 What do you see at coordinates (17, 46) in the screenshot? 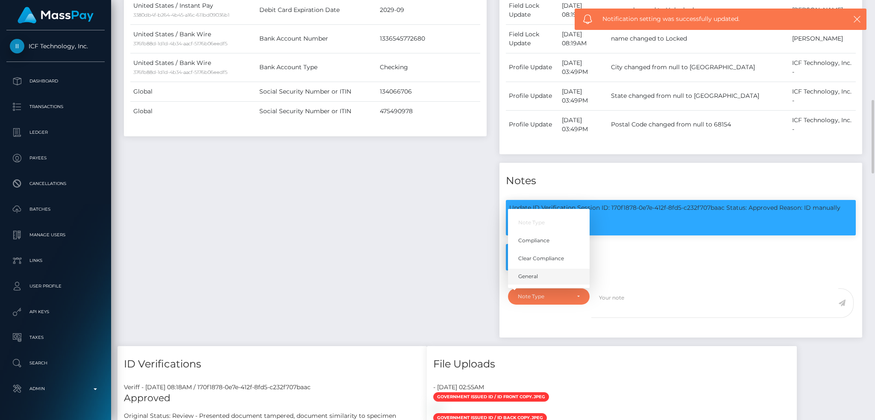
I see `img: ICF Technology, Inc.` at bounding box center [17, 46].